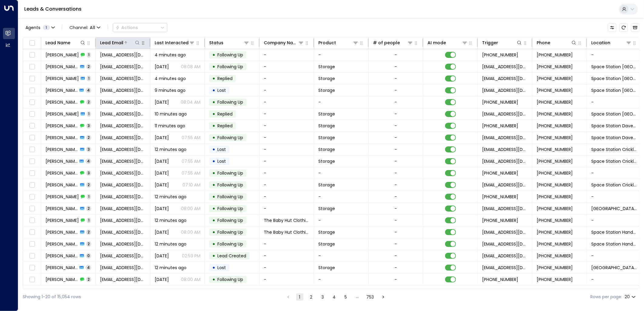  I want to click on span: +447404404512, so click(554, 255).